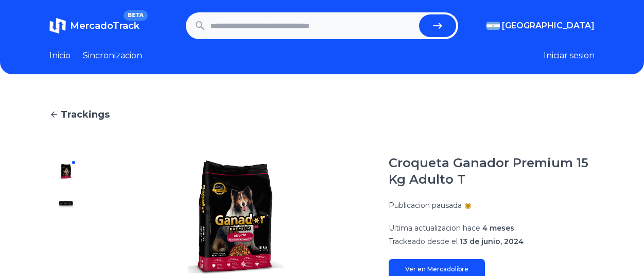 The width and height of the screenshot is (644, 276). What do you see at coordinates (105, 26) in the screenshot?
I see `span: MercadoTrack` at bounding box center [105, 26].